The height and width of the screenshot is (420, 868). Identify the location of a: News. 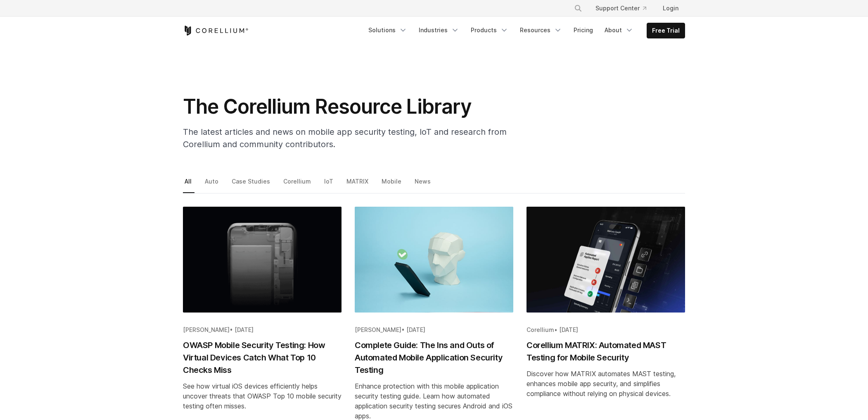
(424, 184).